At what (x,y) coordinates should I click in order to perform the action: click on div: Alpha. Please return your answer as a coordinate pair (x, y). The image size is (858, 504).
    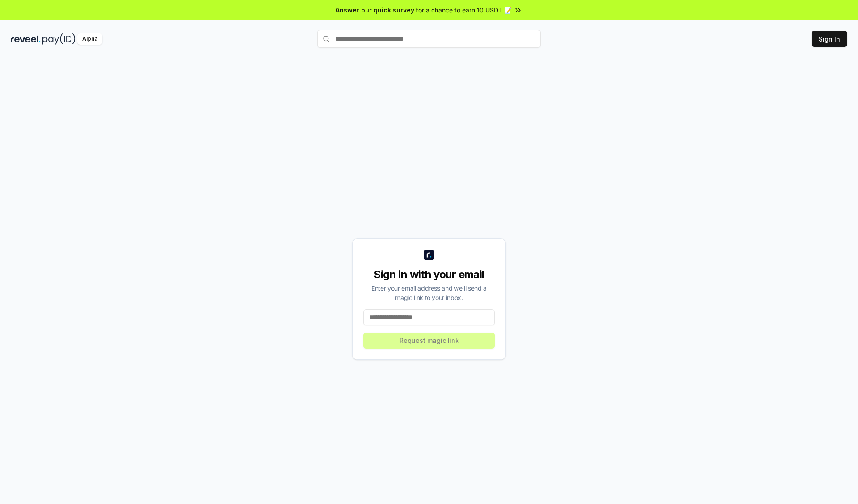
    Looking at the image, I should click on (89, 39).